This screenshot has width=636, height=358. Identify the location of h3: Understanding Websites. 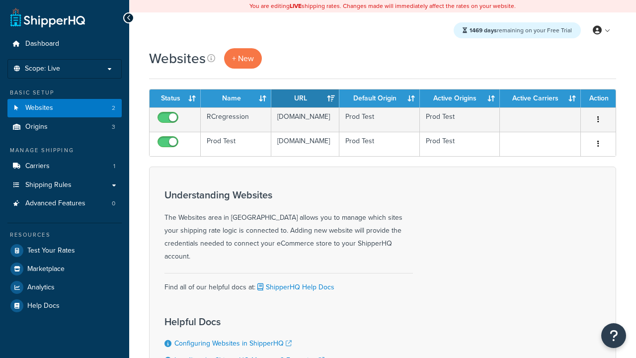
(289, 195).